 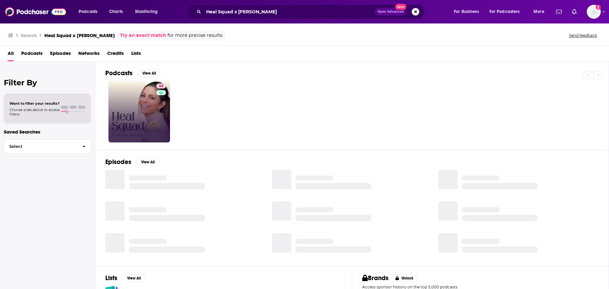 What do you see at coordinates (116, 12) in the screenshot?
I see `a: Charts` at bounding box center [116, 12].